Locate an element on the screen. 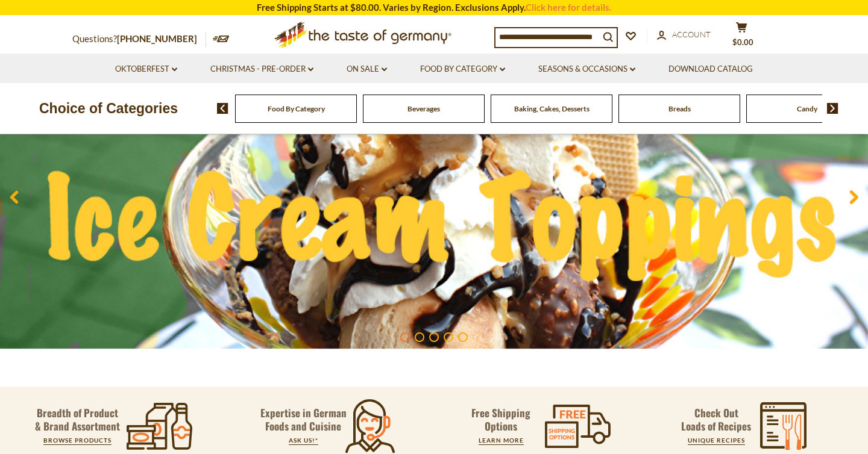 This screenshot has width=868, height=454. span: Baking, Cakes, Desserts is located at coordinates (552, 108).